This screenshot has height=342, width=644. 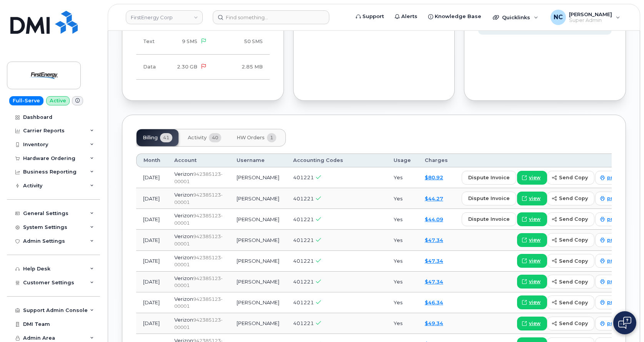 I want to click on td: 2.85 MB, so click(x=241, y=67).